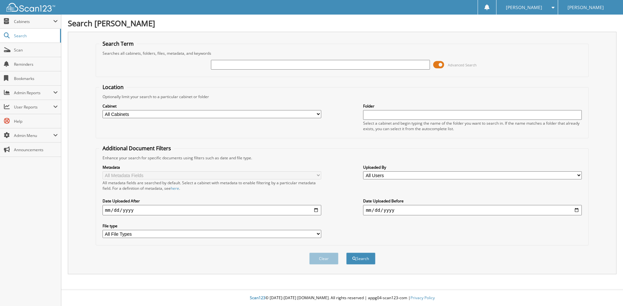 The height and width of the screenshot is (306, 623). I want to click on legend: Additional Document Filters, so click(137, 149).